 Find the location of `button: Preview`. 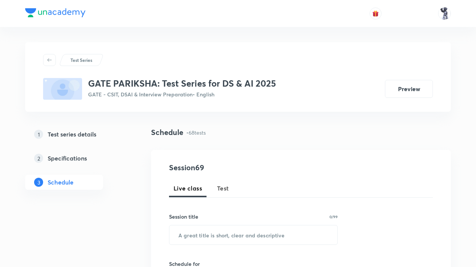

button: Preview is located at coordinates (409, 89).